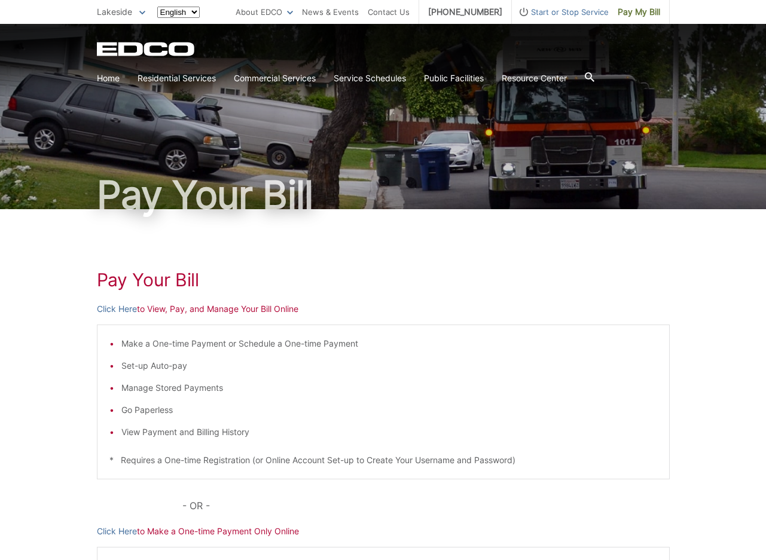 Image resolution: width=766 pixels, height=560 pixels. I want to click on li: View Payment and Billing History, so click(389, 432).